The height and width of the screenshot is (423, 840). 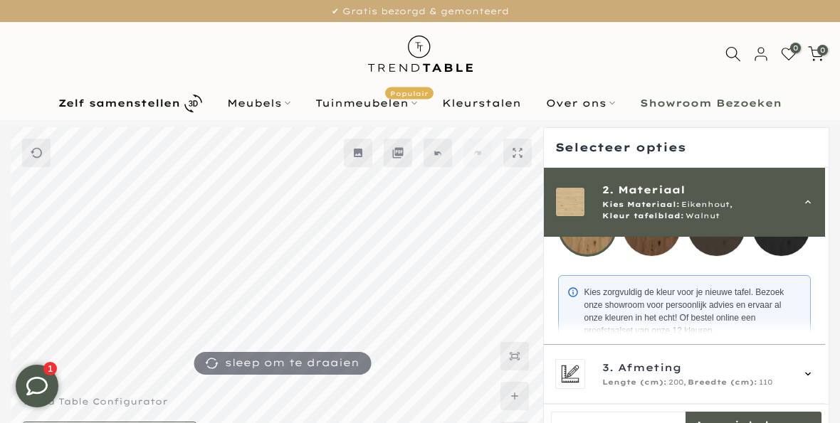 What do you see at coordinates (130, 103) in the screenshot?
I see `a: Zelf samenstellen` at bounding box center [130, 103].